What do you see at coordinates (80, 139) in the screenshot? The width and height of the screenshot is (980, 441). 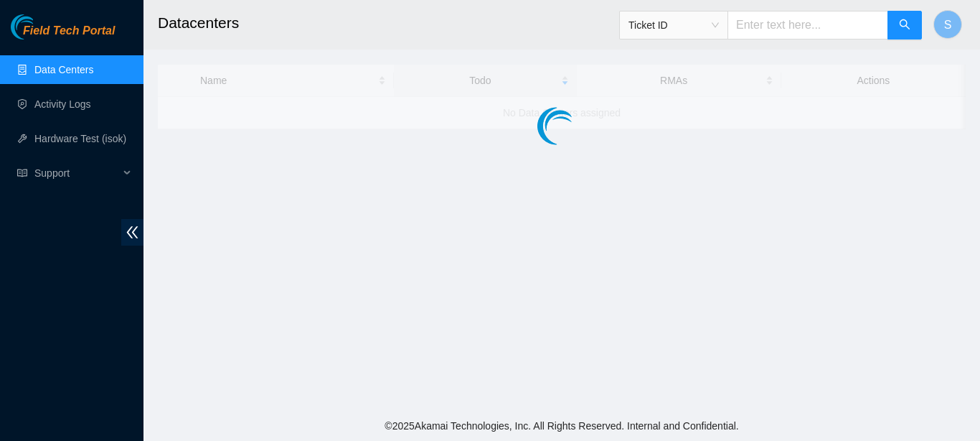 I see `a: Hardware Test (isok)` at bounding box center [80, 139].